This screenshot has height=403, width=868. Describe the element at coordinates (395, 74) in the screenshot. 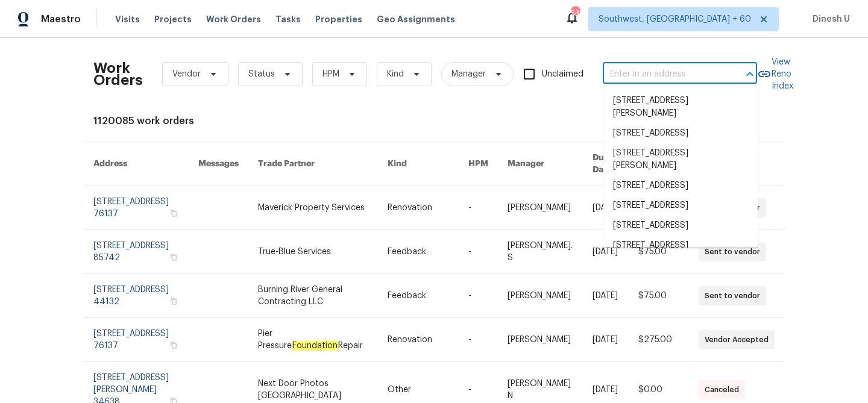

I see `span: Kind` at that location.